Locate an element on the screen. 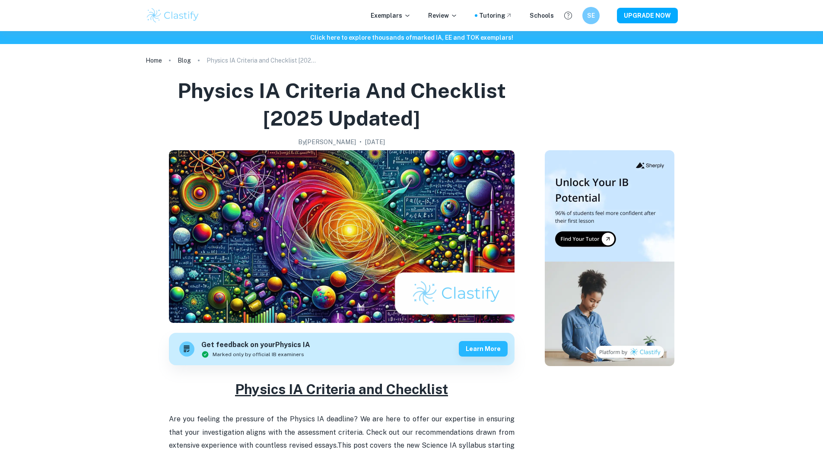 This screenshot has height=455, width=823. a: Blog is located at coordinates (184, 60).